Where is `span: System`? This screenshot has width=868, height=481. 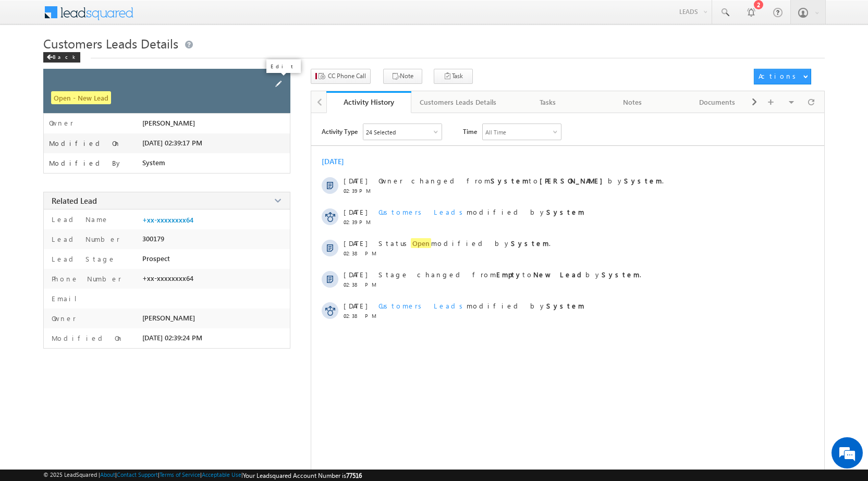
span: System is located at coordinates (154, 163).